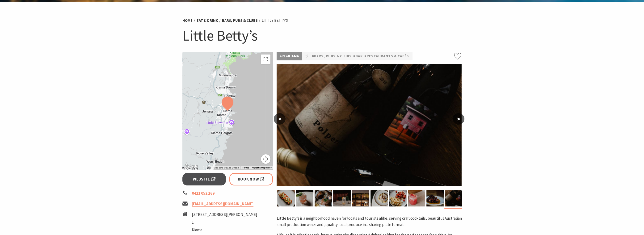  Describe the element at coordinates (322, 35) in the screenshot. I see `h1: Little Betty’s` at that location.